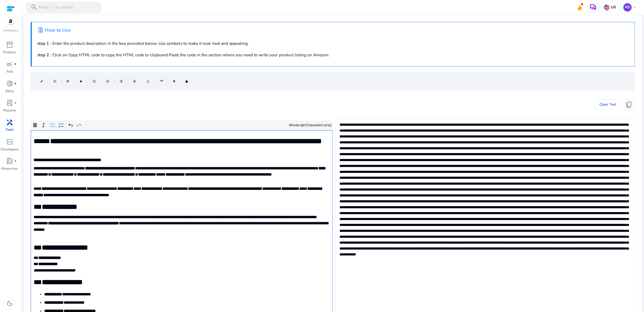 This screenshot has height=312, width=644. Describe the element at coordinates (310, 125) in the screenshot. I see `div: Words: Characters:` at that location.